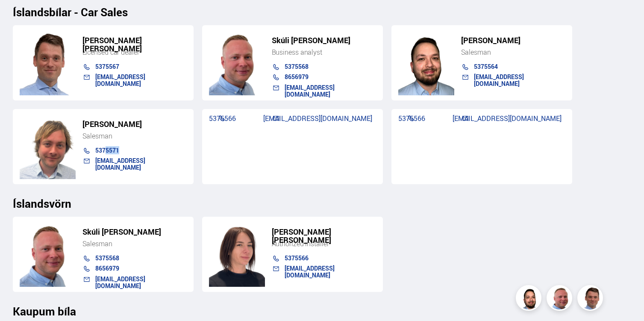 Image resolution: width=644 pixels, height=321 pixels. What do you see at coordinates (135, 53) in the screenshot?
I see `div: Licensed car dealer` at bounding box center [135, 53].